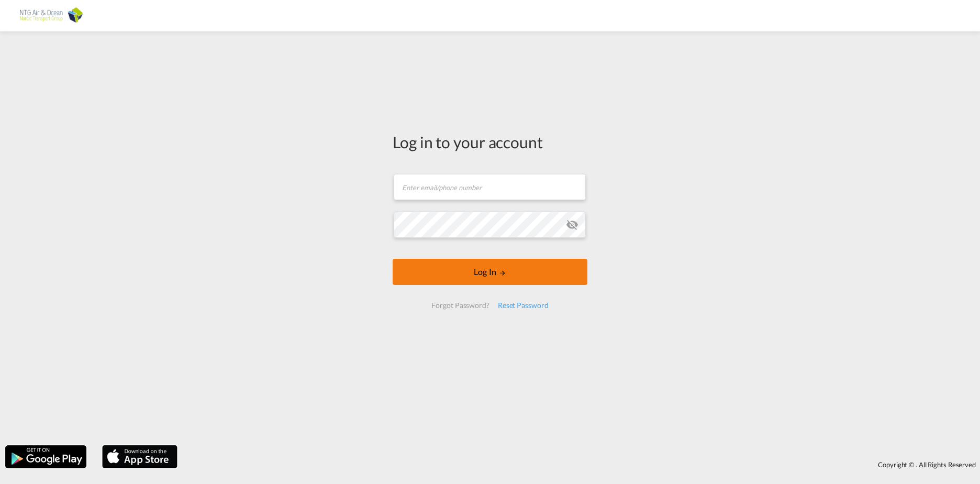 Image resolution: width=980 pixels, height=484 pixels. What do you see at coordinates (140, 456) in the screenshot?
I see `img: apple.png` at bounding box center [140, 456].